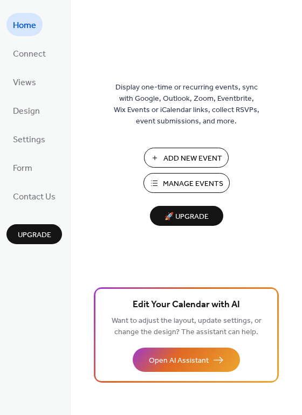 The image size is (302, 415). What do you see at coordinates (186, 217) in the screenshot?
I see `span: 🚀 Upgrade` at bounding box center [186, 217].